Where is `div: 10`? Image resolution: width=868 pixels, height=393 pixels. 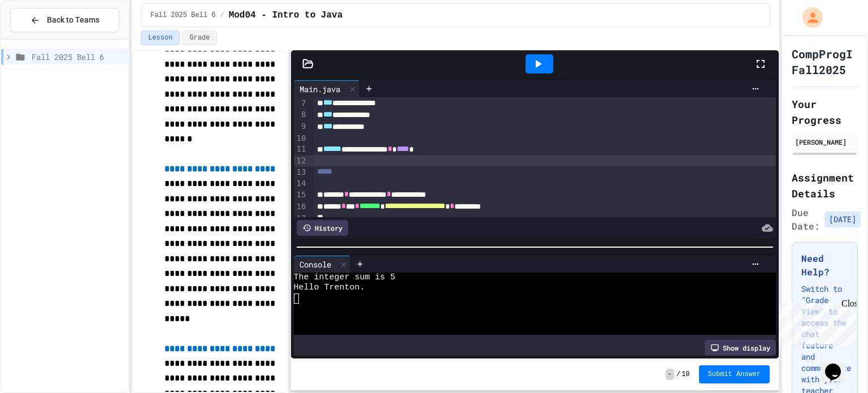 div: 10 is located at coordinates (301, 139).